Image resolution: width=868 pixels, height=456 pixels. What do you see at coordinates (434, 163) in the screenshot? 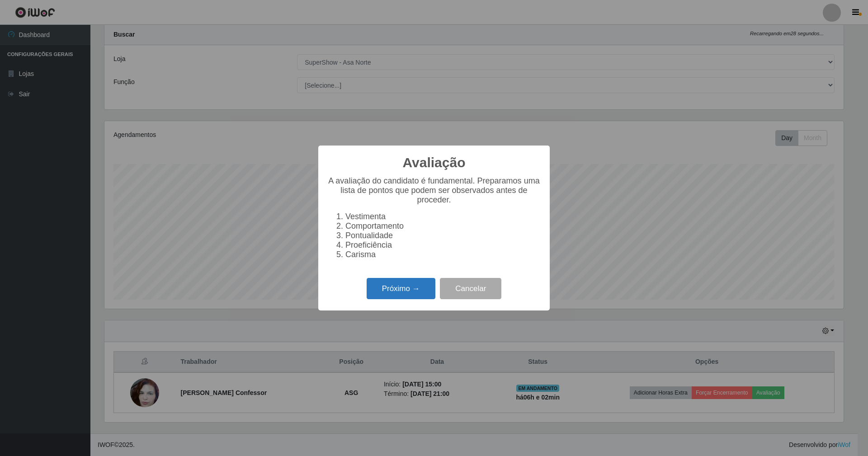
I see `h2: Avaliação` at bounding box center [434, 163].